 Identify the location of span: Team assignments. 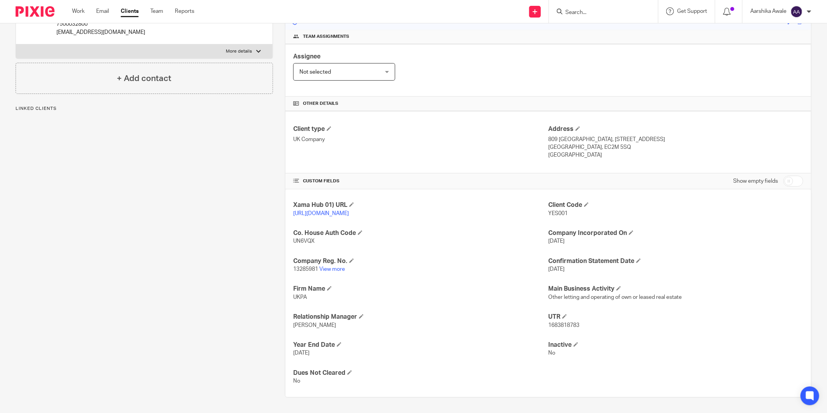
(326, 37).